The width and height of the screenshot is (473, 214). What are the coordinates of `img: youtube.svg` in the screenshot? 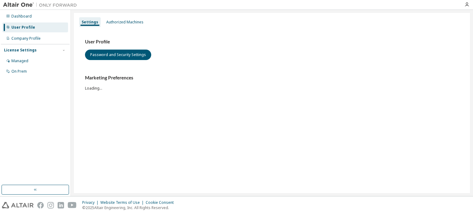 It's located at (72, 205).